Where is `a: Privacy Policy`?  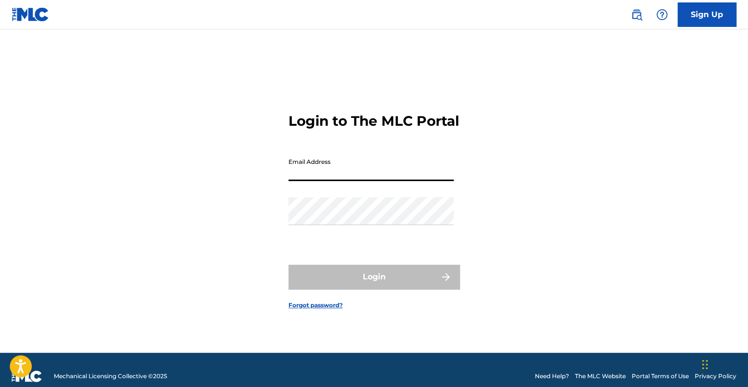
a: Privacy Policy is located at coordinates (715, 376).